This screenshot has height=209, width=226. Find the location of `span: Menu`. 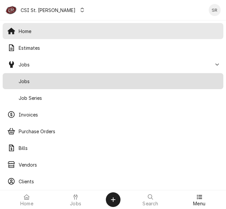

span: Menu is located at coordinates (199, 203).